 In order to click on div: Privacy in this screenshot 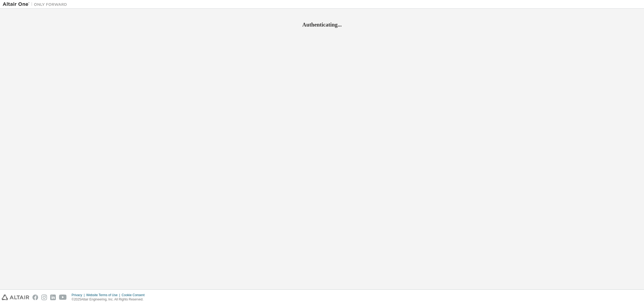, I will do `click(79, 295)`.